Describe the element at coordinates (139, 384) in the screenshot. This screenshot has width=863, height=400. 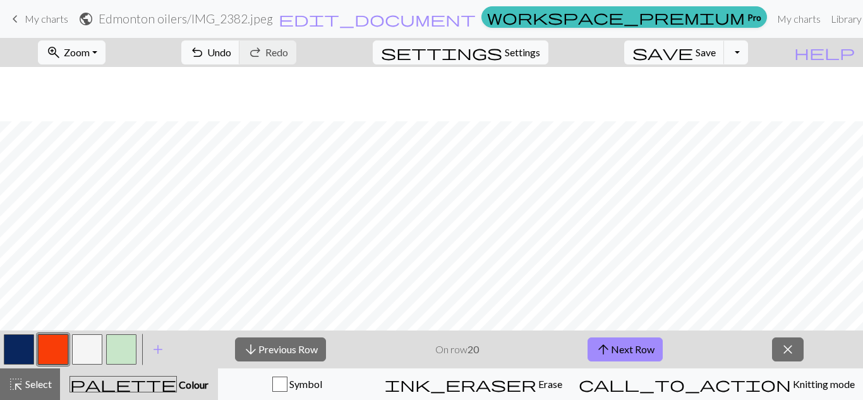
I see `button: Colour` at that location.